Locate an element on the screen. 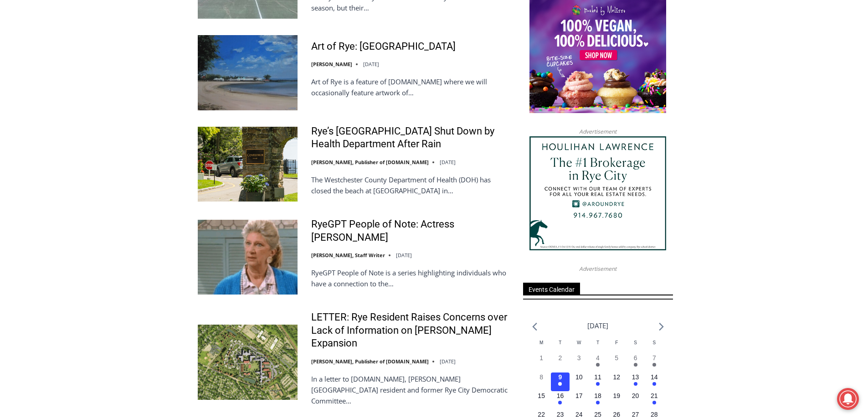 This screenshot has width=868, height=419. img: Houlihan Lawrence The #1 Brokerage in Rye City is located at coordinates (598, 193).